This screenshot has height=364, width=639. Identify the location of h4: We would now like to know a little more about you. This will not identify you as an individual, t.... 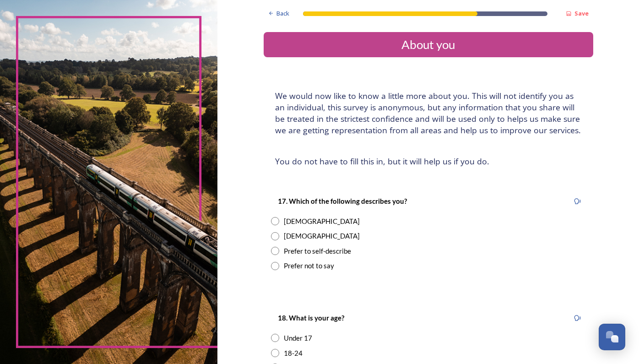
(428, 113).